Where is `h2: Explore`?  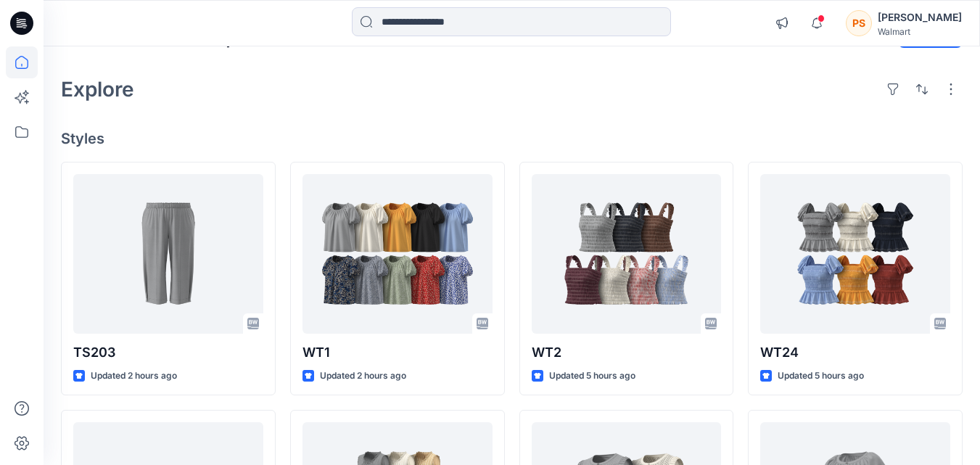 h2: Explore is located at coordinates (97, 89).